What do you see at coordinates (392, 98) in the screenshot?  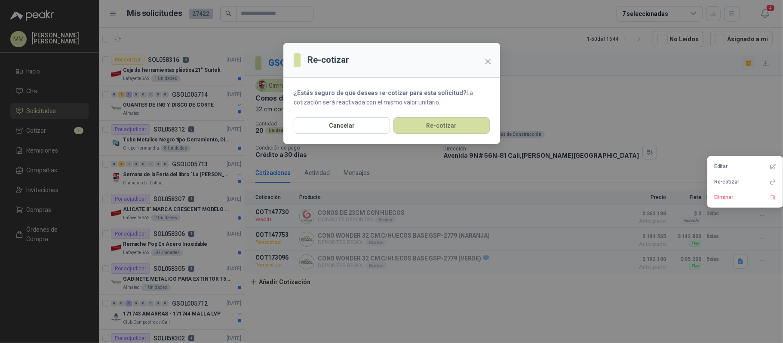 I see `p: La cotización será reactivada con el mismo valor unitario.` at bounding box center [392, 98].